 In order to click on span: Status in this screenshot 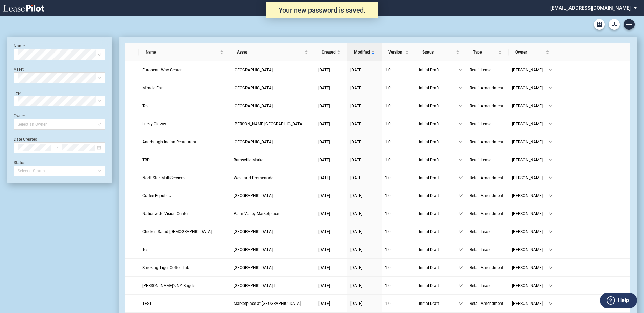, I will do `click(439, 52)`.